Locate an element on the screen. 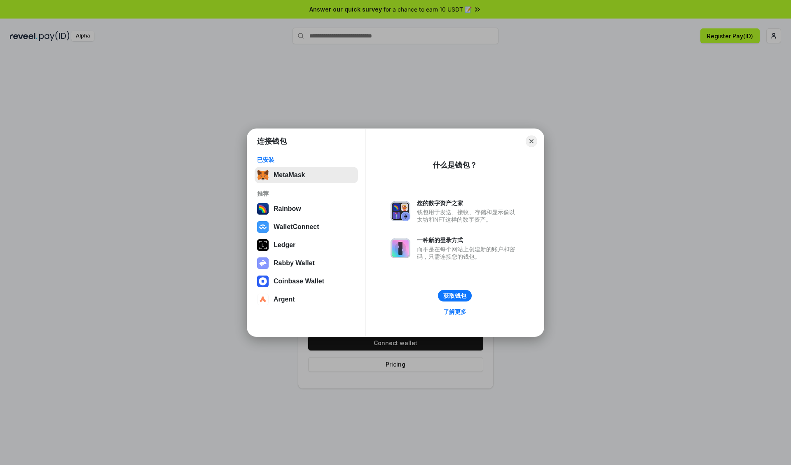  div: Rabby Wallet is located at coordinates (294, 263).